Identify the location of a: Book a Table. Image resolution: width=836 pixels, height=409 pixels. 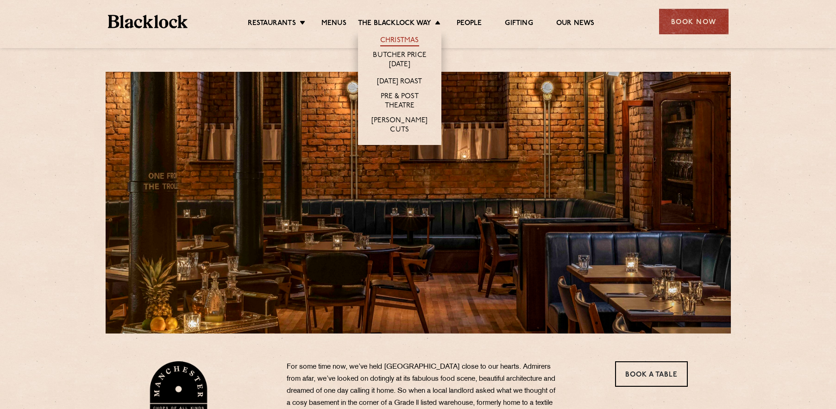
(651, 374).